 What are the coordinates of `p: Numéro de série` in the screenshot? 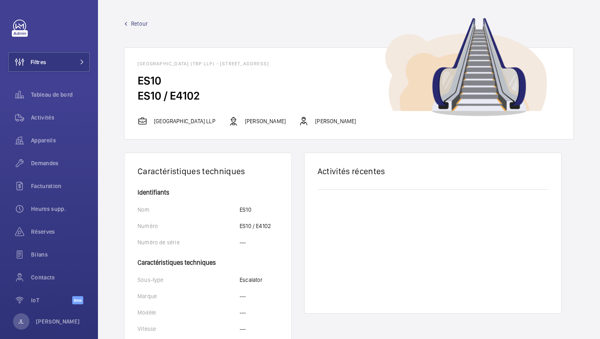 It's located at (189, 243).